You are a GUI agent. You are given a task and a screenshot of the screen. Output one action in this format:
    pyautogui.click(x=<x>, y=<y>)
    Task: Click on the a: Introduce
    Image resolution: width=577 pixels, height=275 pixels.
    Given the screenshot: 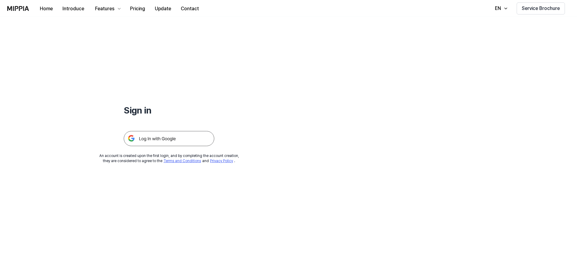 What is the action you would take?
    pyautogui.click(x=73, y=9)
    